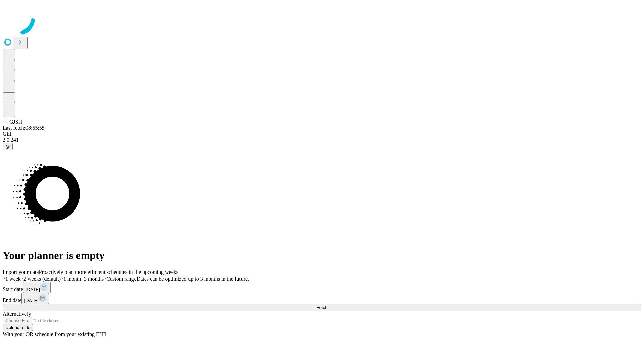 The height and width of the screenshot is (362, 644). What do you see at coordinates (21, 272) in the screenshot?
I see `span: Import your data` at bounding box center [21, 272].